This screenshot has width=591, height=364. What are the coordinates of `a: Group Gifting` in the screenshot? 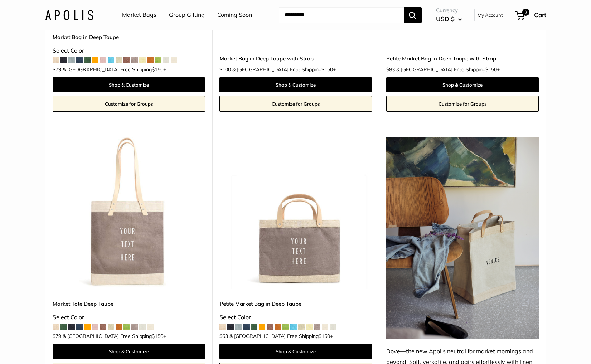 It's located at (187, 15).